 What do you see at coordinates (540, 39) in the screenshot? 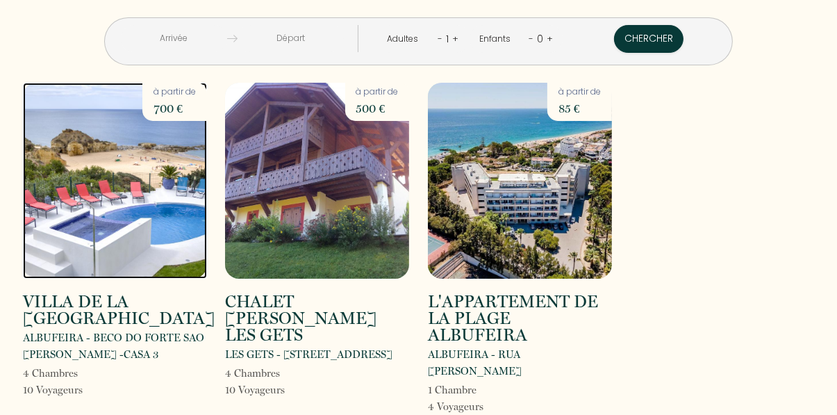
I see `div: 0` at bounding box center [540, 39].